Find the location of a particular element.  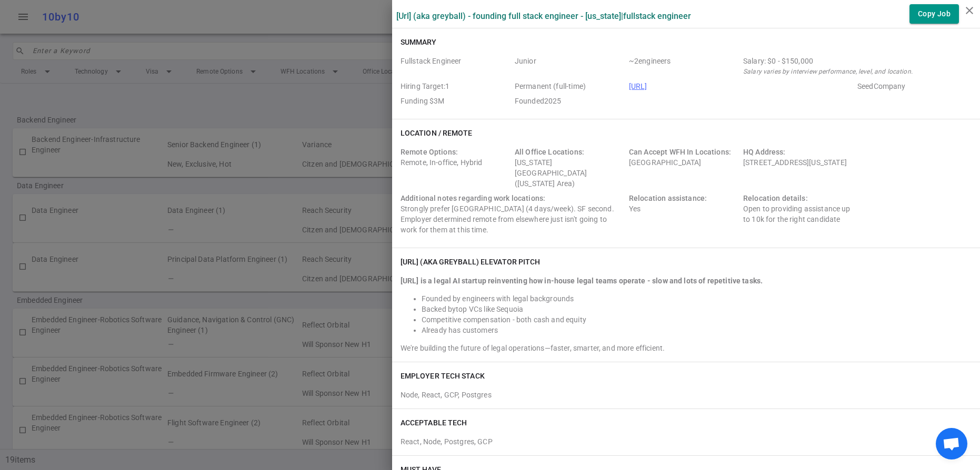

span: Team Count is located at coordinates (684, 66).